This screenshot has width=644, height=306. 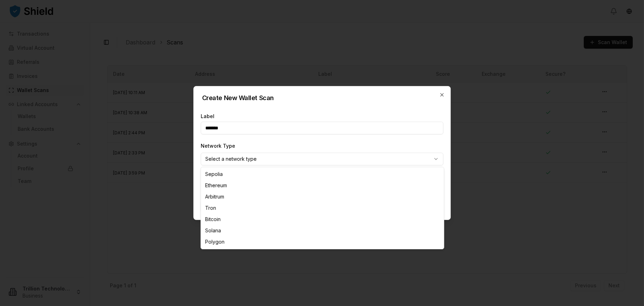 What do you see at coordinates (214, 174) in the screenshot?
I see `span: Sepolia` at bounding box center [214, 174].